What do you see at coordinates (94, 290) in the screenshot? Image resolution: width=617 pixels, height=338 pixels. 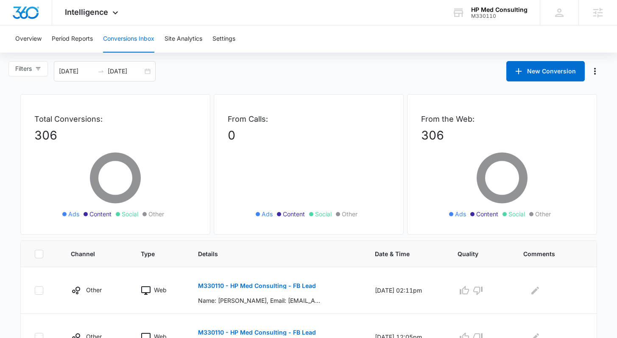 I see `p: Other` at bounding box center [94, 290].